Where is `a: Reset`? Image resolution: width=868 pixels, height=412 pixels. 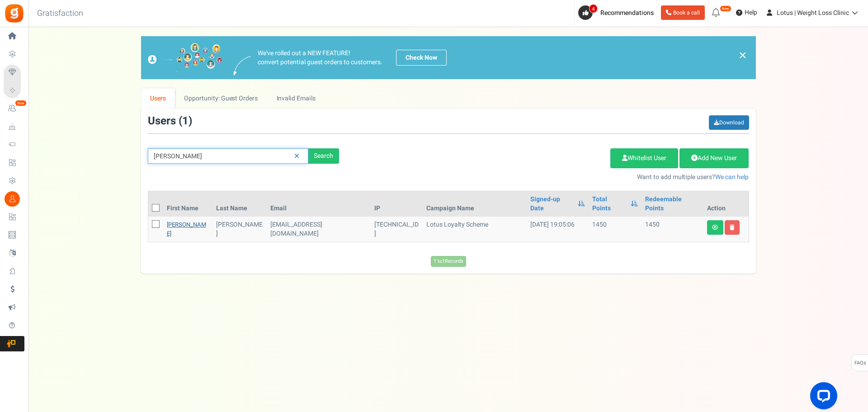 a: Reset is located at coordinates (297, 156).